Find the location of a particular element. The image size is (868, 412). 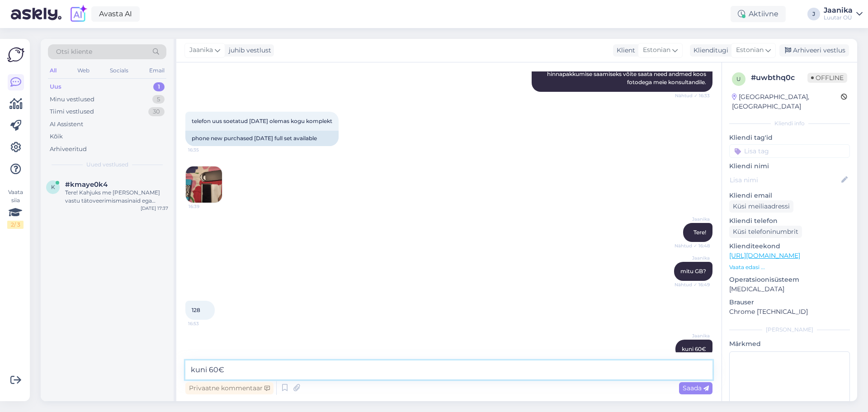

a: JaanikaLuutar OÜ is located at coordinates (844, 14).